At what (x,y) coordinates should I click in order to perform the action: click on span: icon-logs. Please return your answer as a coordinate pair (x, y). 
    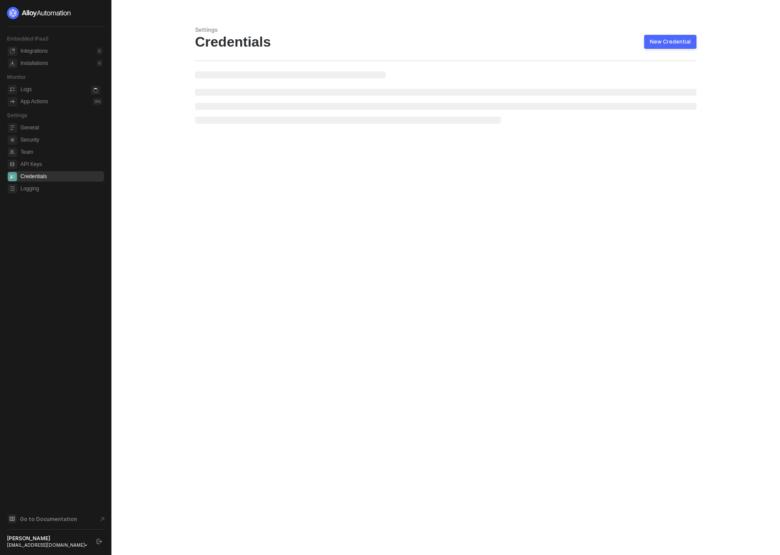
    Looking at the image, I should click on (12, 89).